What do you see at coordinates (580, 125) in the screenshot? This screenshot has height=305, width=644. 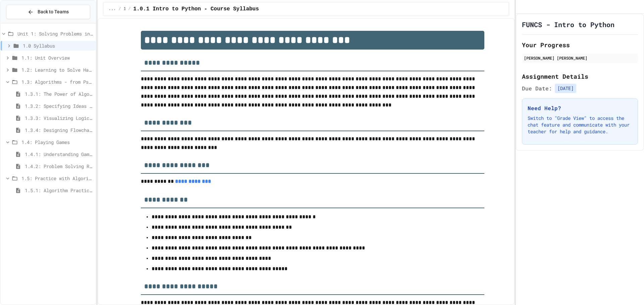 I see `p: Switch to "Grade View" to access the chat feature and communicate with your teacher for help and ...` at bounding box center [580, 125].